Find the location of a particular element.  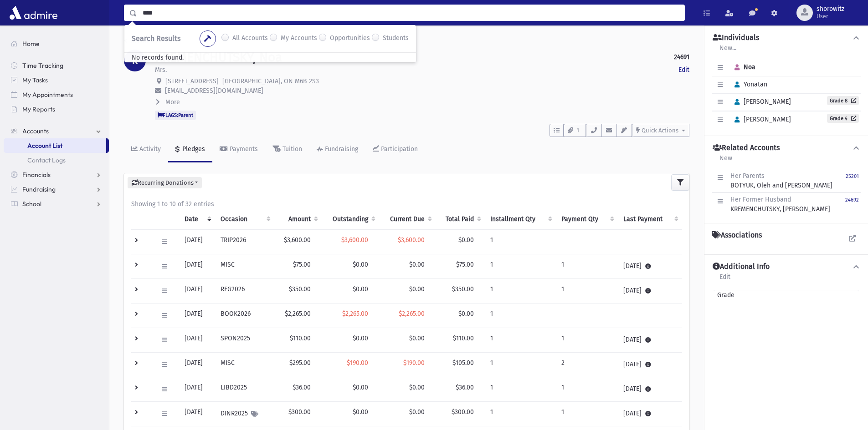

span: Yonatan is located at coordinates (748, 84).